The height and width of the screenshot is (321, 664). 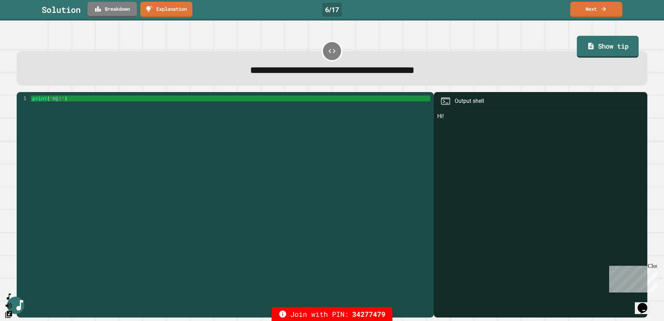 I want to click on div: 6 / 17, so click(x=332, y=10).